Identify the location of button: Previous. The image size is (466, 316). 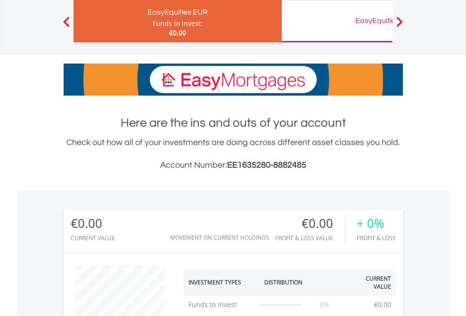
(66, 26).